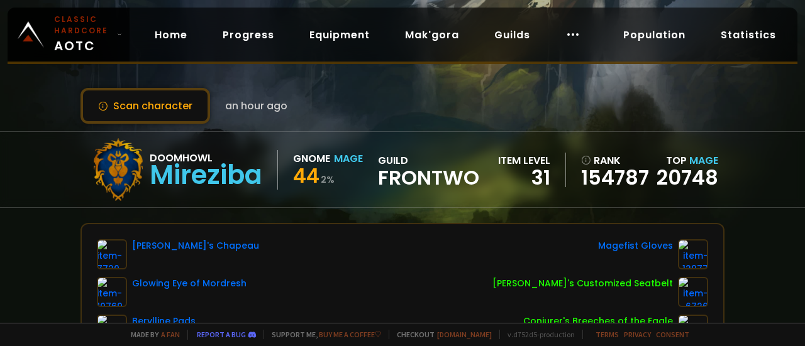 This screenshot has width=805, height=346. I want to click on a: Population, so click(654, 35).